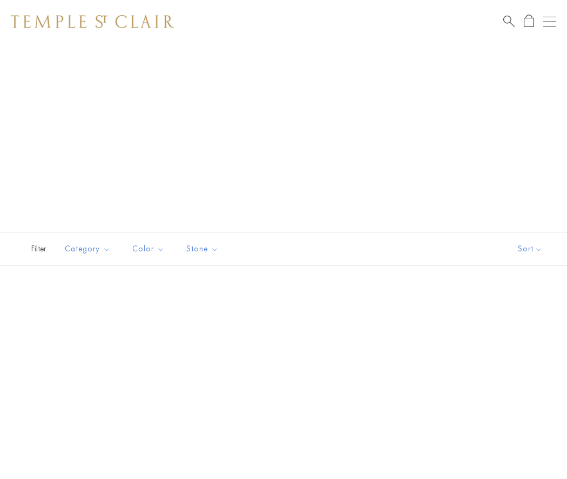  I want to click on span: Category, so click(89, 249).